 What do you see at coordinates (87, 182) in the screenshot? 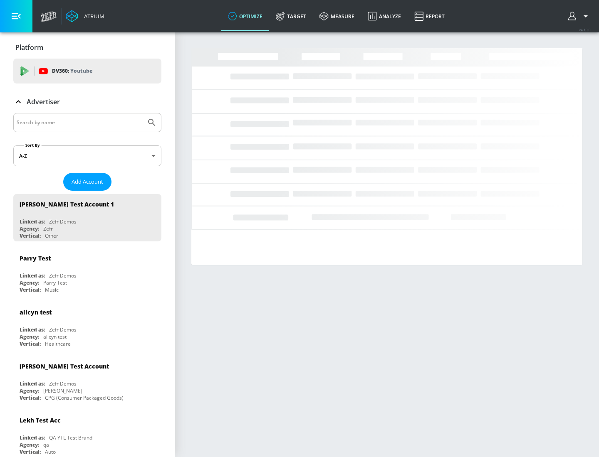
I see `button: Add Account` at bounding box center [87, 182].